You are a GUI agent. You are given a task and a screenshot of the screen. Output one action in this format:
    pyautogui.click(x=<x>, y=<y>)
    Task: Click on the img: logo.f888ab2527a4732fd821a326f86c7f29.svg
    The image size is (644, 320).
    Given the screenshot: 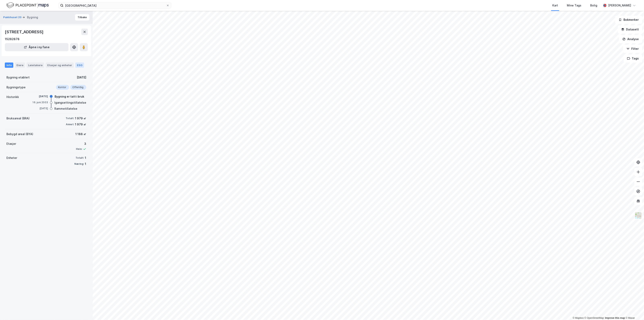 What is the action you would take?
    pyautogui.click(x=28, y=5)
    